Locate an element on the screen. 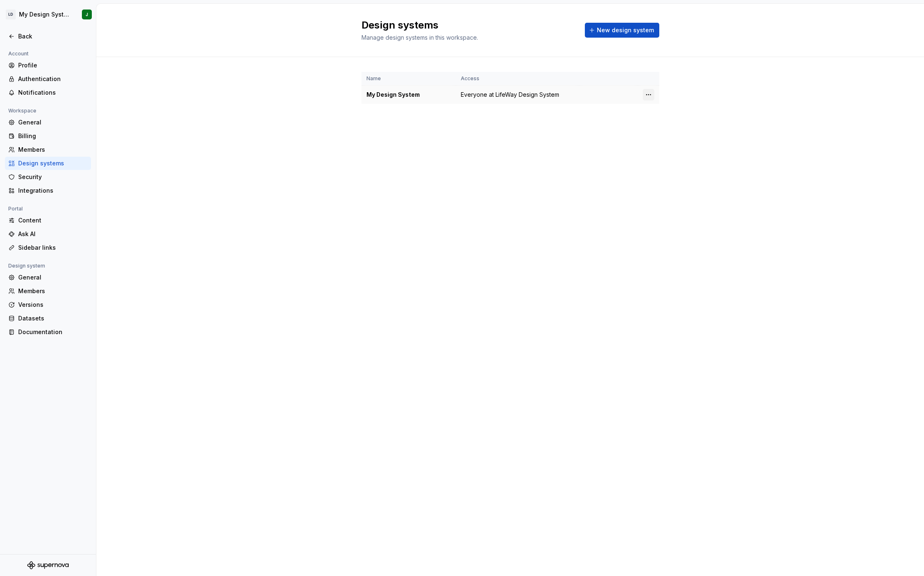 The image size is (924, 576). a: Profile is located at coordinates (48, 65).